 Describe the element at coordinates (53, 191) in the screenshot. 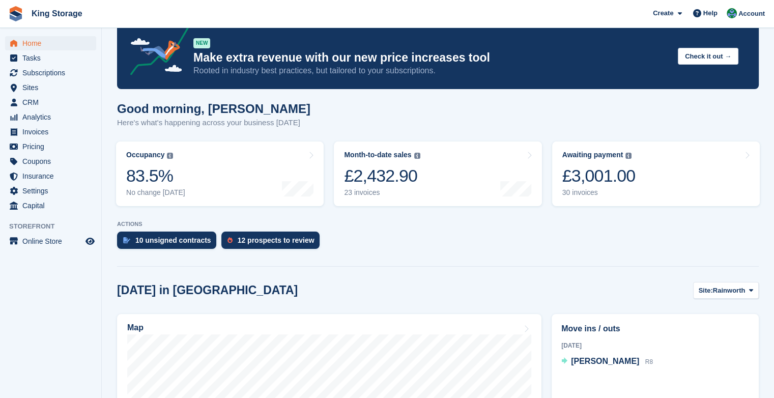

I see `span: Settings` at that location.